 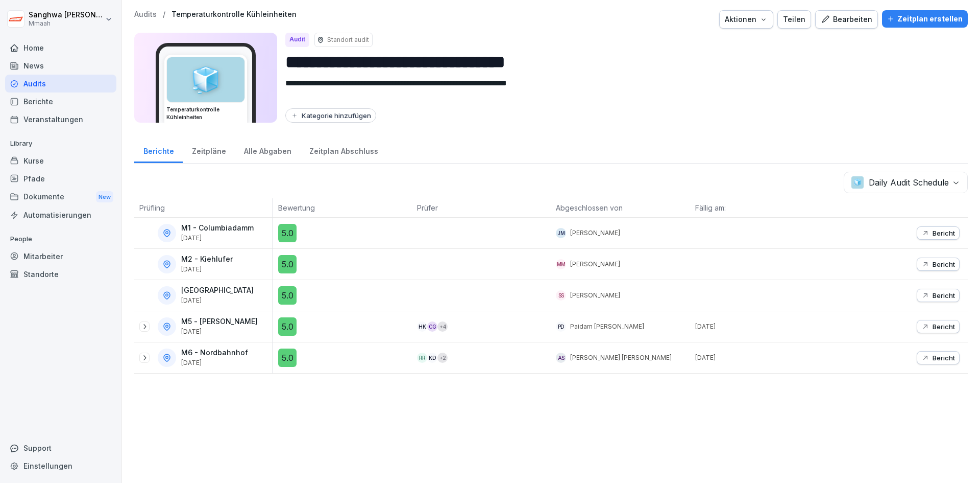 I want to click on div: AS, so click(x=561, y=358).